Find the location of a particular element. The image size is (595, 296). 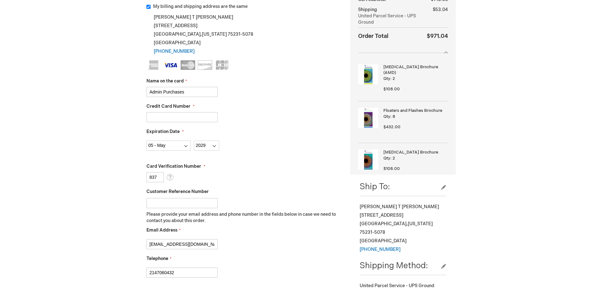

span: Card Verification Number is located at coordinates (174, 166).